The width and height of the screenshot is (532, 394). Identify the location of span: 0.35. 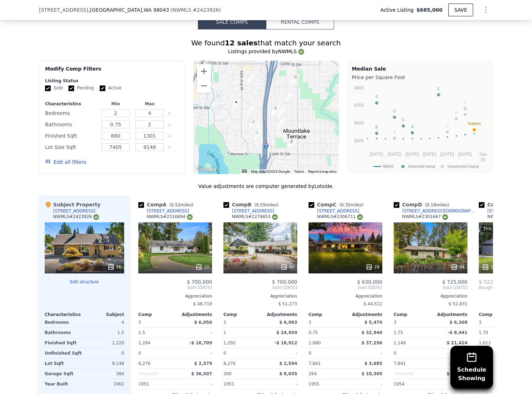
(345, 205).